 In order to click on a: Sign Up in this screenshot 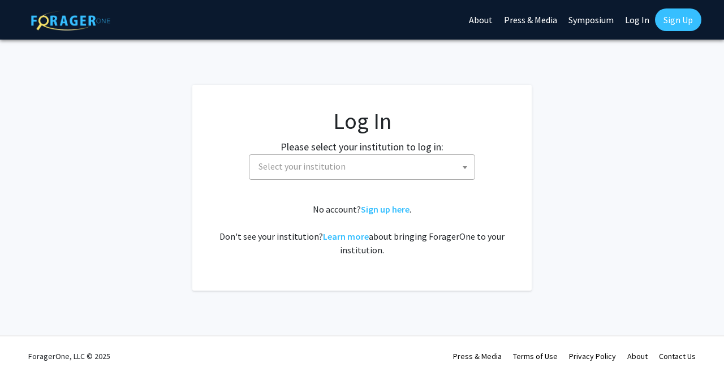, I will do `click(678, 20)`.